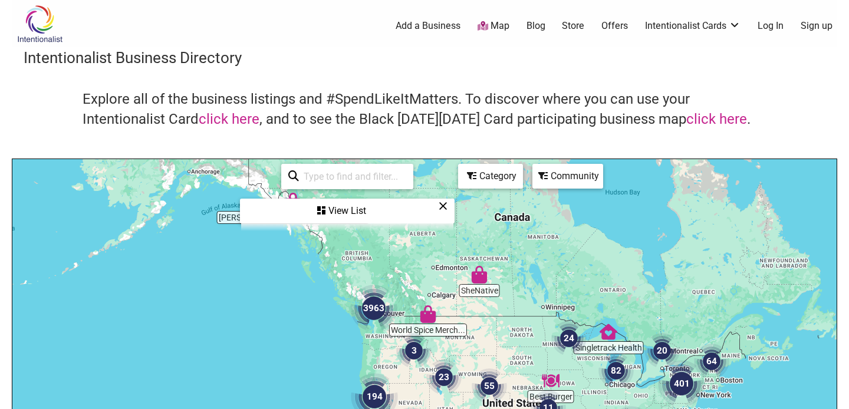  What do you see at coordinates (489, 386) in the screenshot?
I see `div: 55` at bounding box center [489, 386].